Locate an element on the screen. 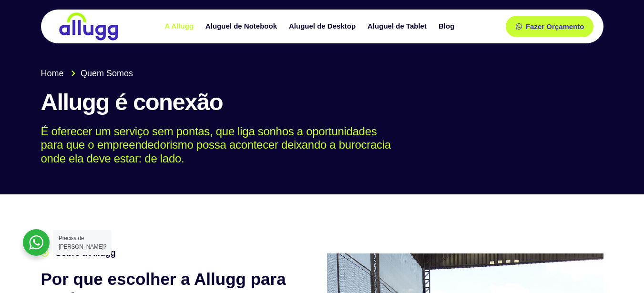  a: Aluguel de Tablet is located at coordinates (398, 26).